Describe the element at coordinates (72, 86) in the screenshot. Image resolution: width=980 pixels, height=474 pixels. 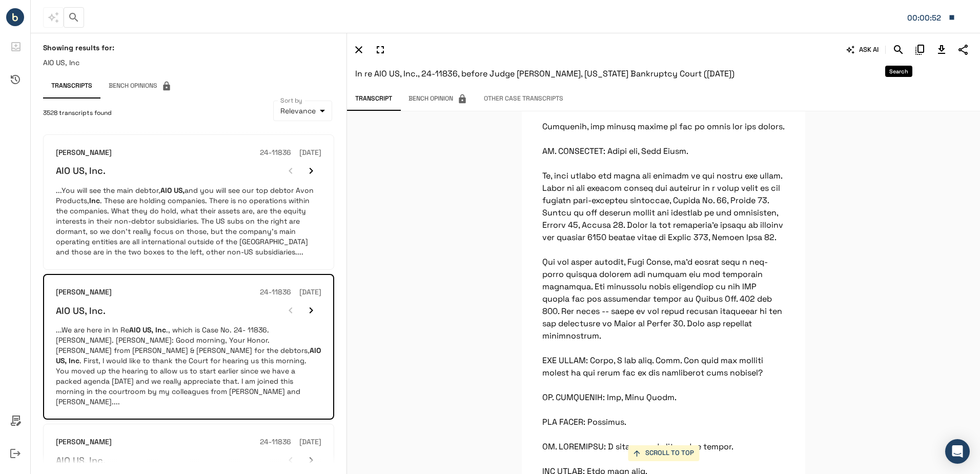
I see `button: Transcripts` at that location.